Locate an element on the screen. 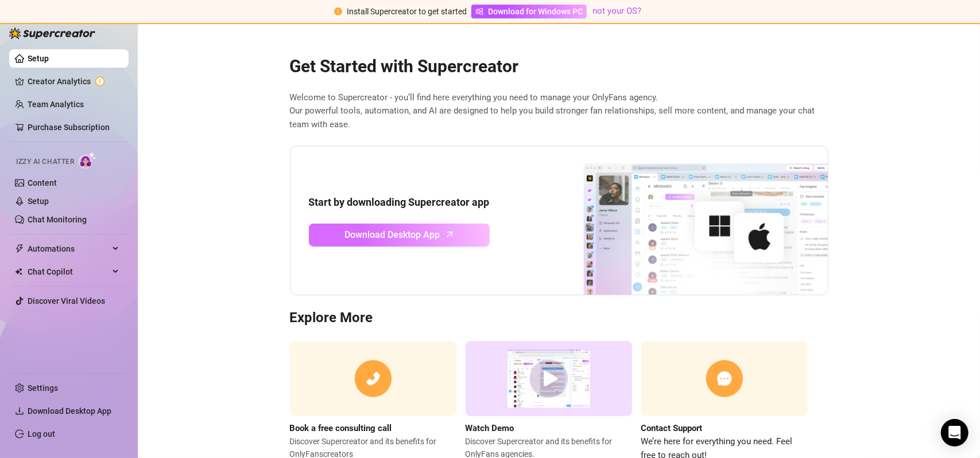 The width and height of the screenshot is (980, 458). span: exclamation-circle is located at coordinates (338, 11).